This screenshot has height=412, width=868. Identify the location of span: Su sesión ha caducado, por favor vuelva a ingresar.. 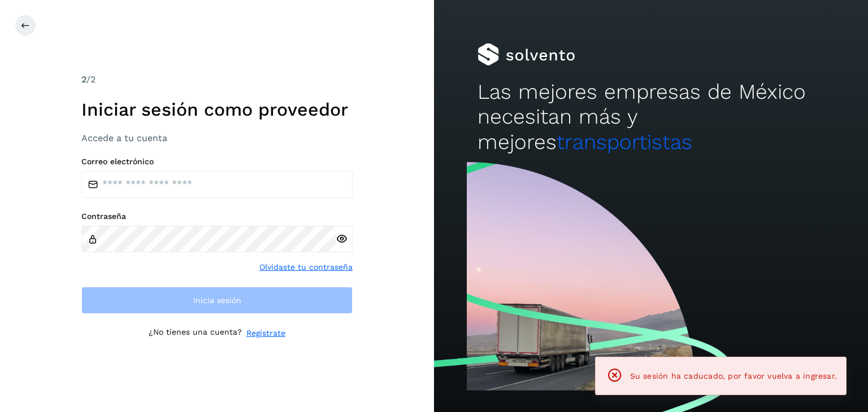
(734, 376).